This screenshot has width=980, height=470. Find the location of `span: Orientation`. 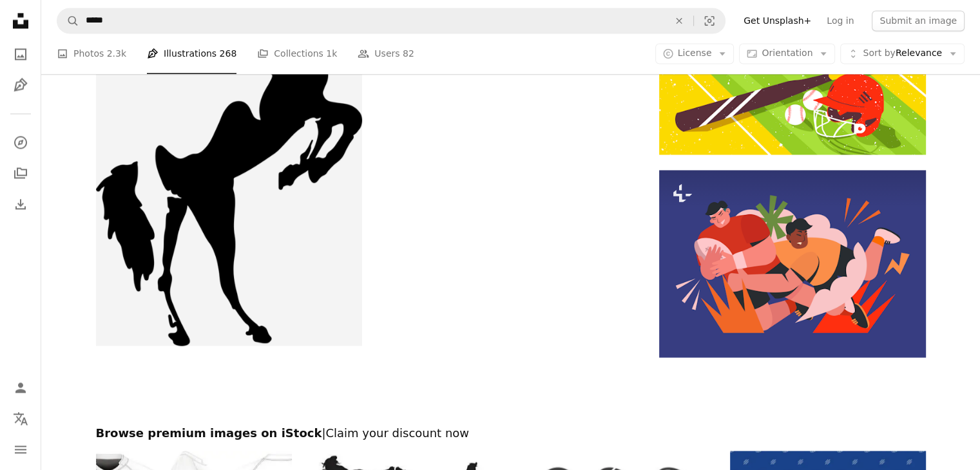

span: Orientation is located at coordinates (787, 54).